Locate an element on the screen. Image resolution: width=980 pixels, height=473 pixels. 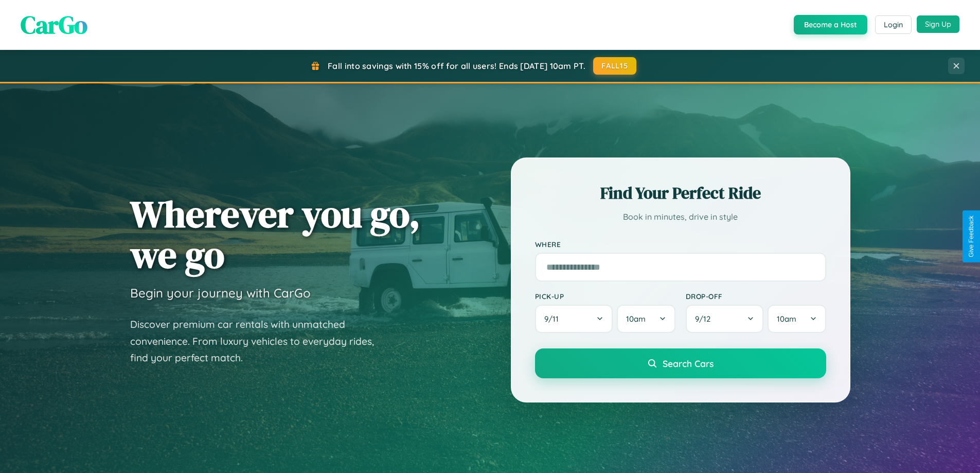
button: FALL15 is located at coordinates (615, 66).